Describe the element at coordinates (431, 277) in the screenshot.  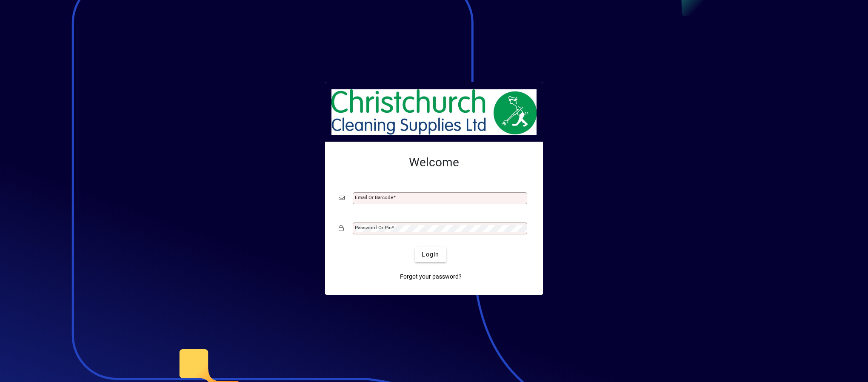
I see `a: Forgot your password?` at that location.